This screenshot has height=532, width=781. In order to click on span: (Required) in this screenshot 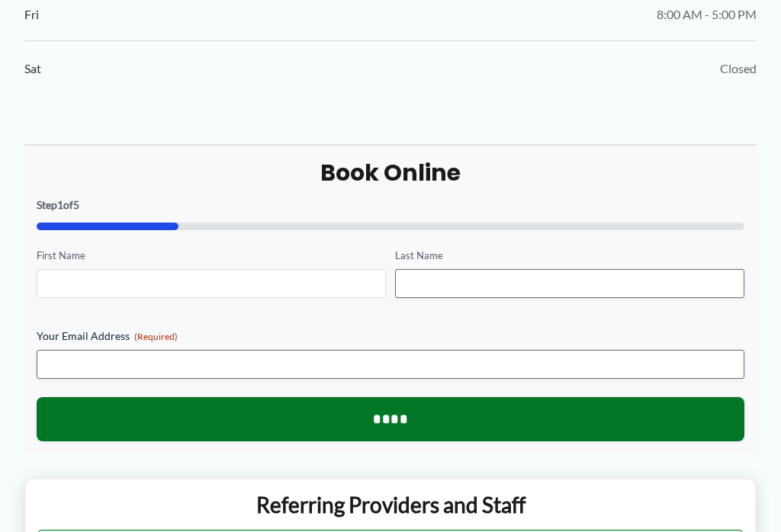, I will do `click(156, 336)`.